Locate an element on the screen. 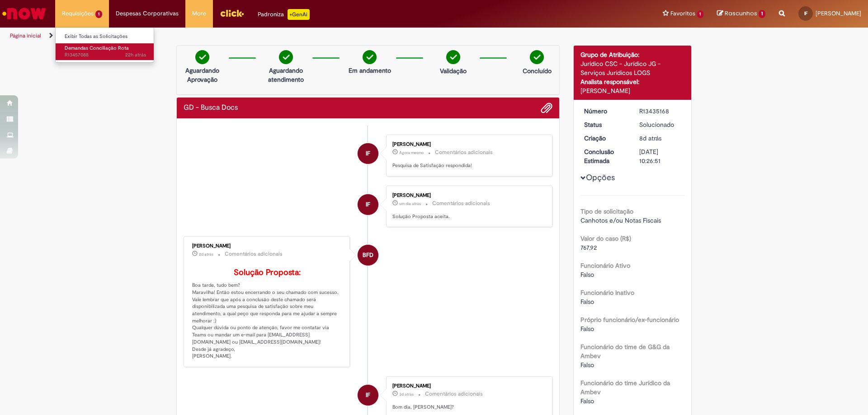  div: Grupo de Atribuição: is located at coordinates (632, 54).